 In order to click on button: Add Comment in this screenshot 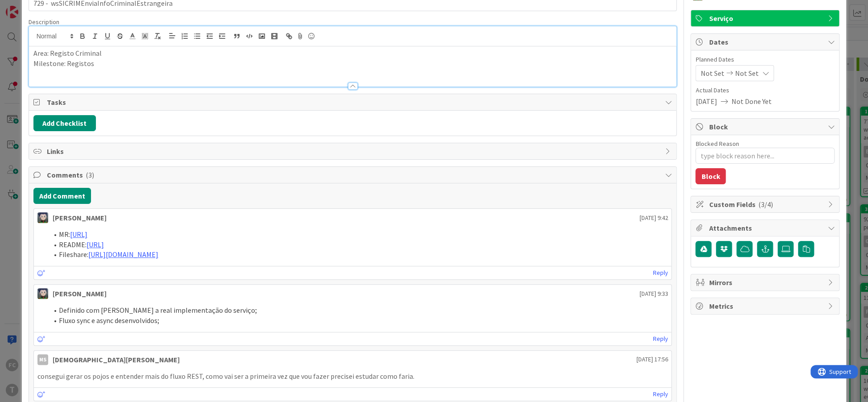, I will do `click(62, 196)`.